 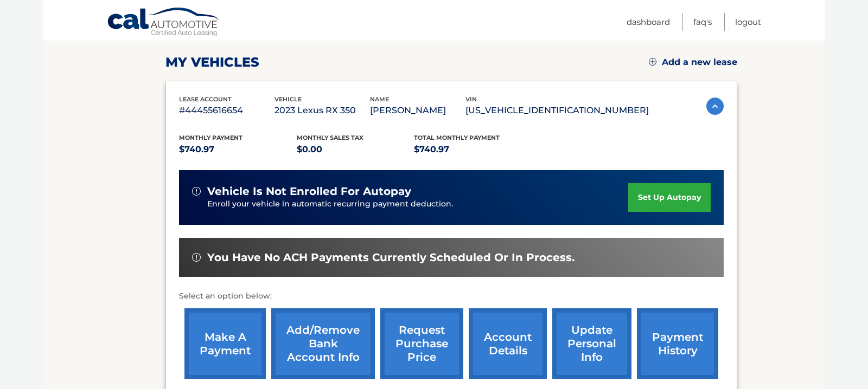 What do you see at coordinates (288, 99) in the screenshot?
I see `span: vehicle` at bounding box center [288, 99].